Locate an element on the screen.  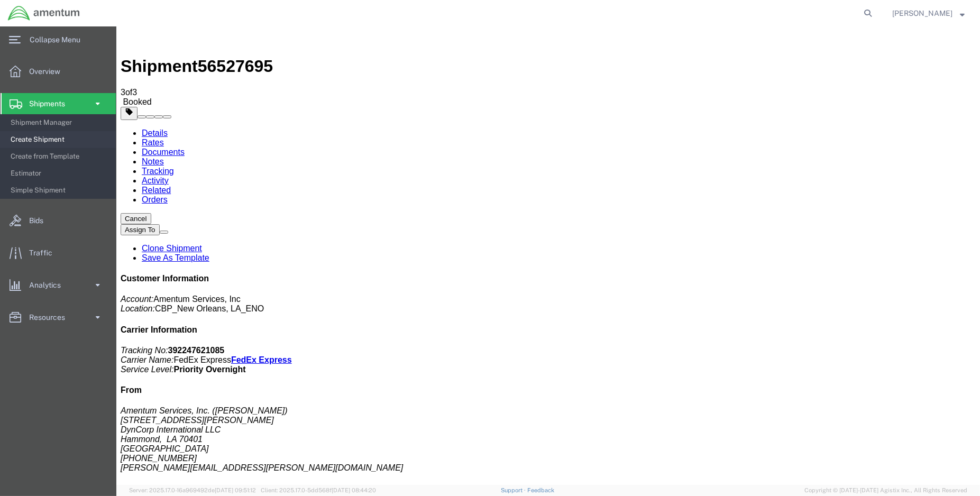
a: Orders is located at coordinates (38, 173).